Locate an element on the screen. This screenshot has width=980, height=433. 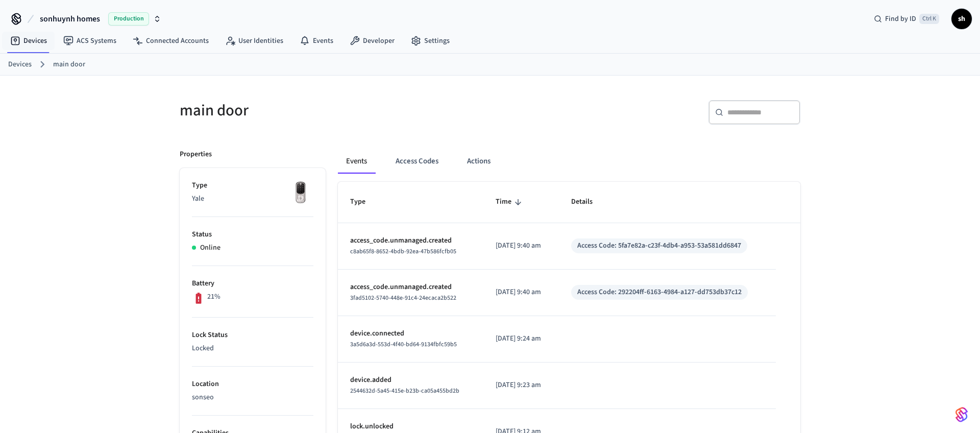
p: Location is located at coordinates (252, 384).